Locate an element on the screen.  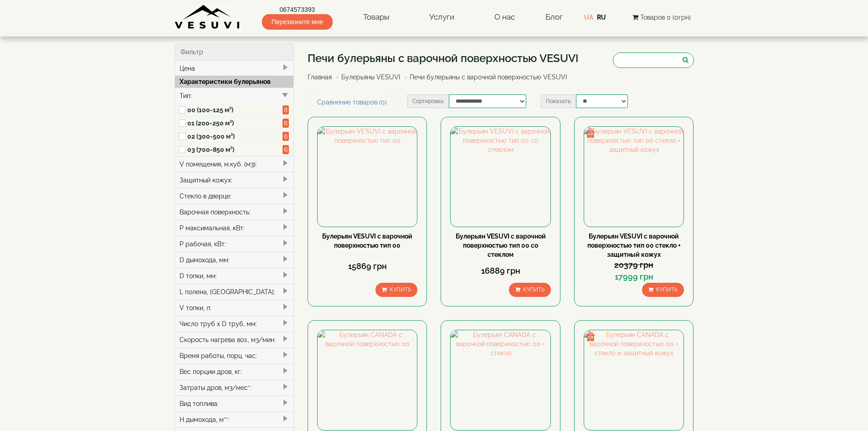
li: Печи булерьяны с варочной поверхностью VESUVI is located at coordinates (484, 77).